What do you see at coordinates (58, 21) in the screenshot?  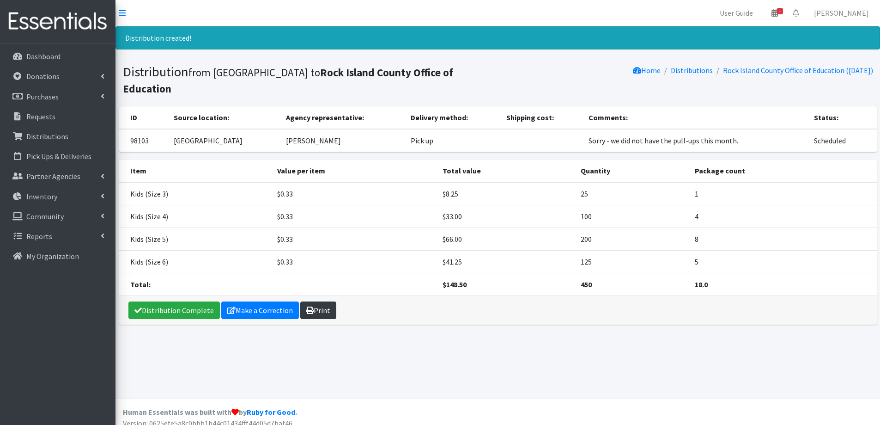 I see `img: HumanEssentials` at bounding box center [58, 21].